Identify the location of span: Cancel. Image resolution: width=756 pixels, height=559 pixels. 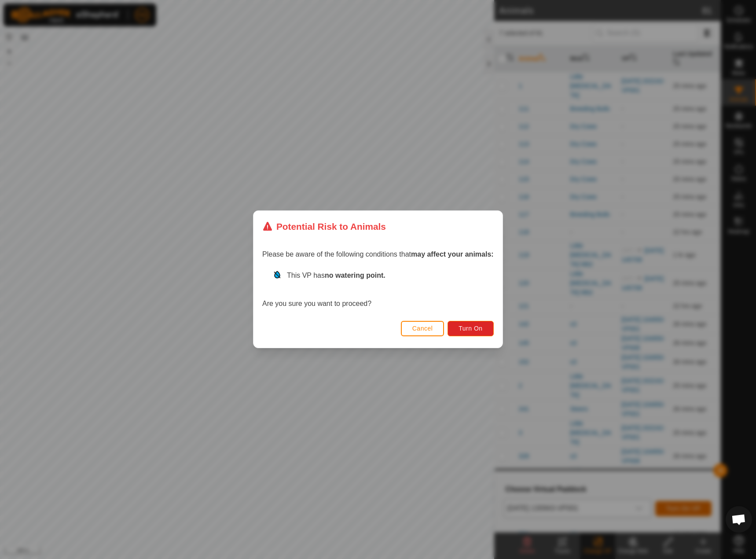
(422, 329).